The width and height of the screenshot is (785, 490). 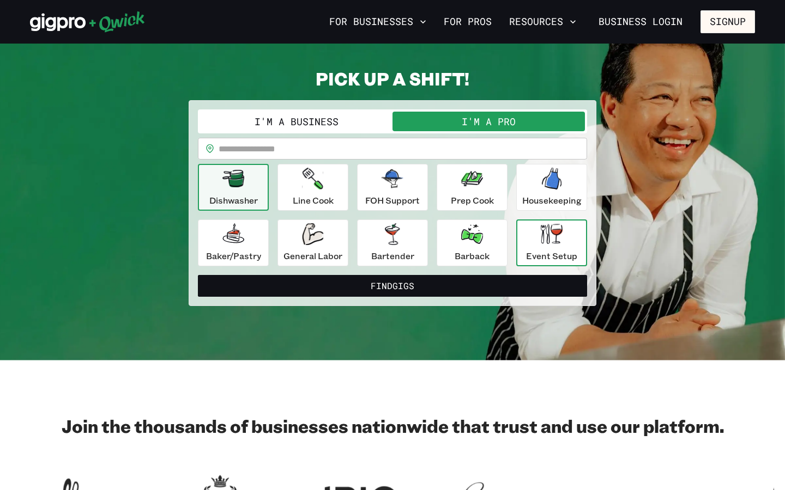 What do you see at coordinates (468, 22) in the screenshot?
I see `a: For Pros` at bounding box center [468, 22].